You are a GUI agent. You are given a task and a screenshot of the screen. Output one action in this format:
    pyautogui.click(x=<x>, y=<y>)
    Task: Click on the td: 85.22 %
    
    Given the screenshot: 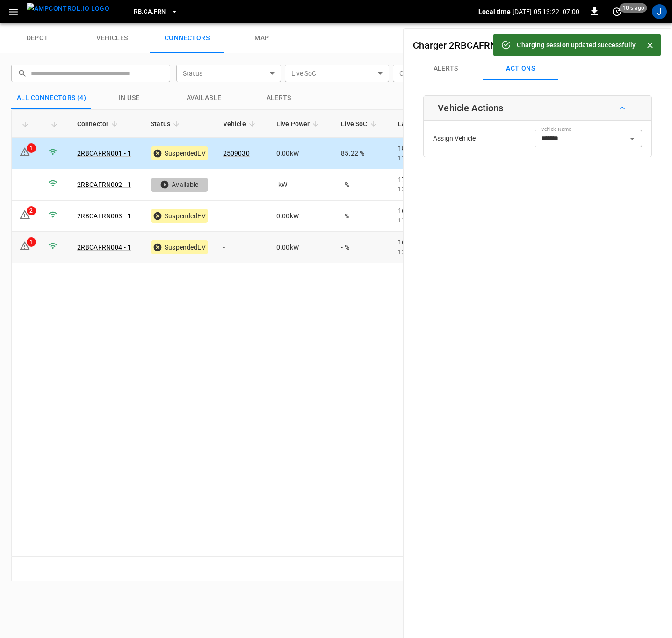 What is the action you would take?
    pyautogui.click(x=362, y=153)
    